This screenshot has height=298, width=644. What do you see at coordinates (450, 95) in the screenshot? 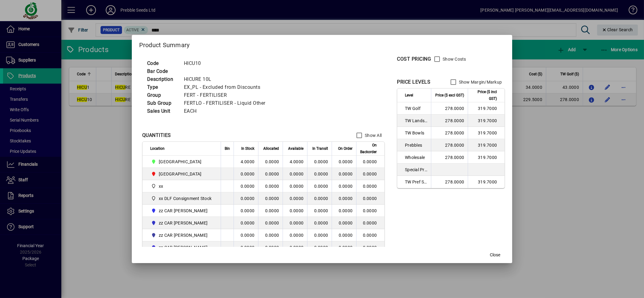
I see `span: Price ($ excl GST)` at bounding box center [450, 95].